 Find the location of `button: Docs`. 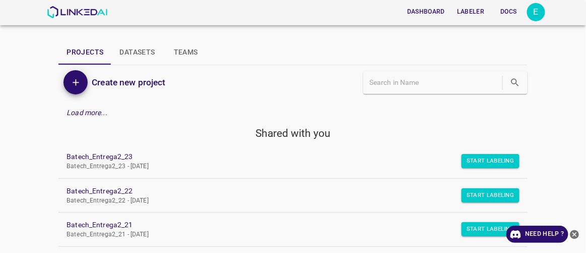

button: Docs is located at coordinates (509, 12).